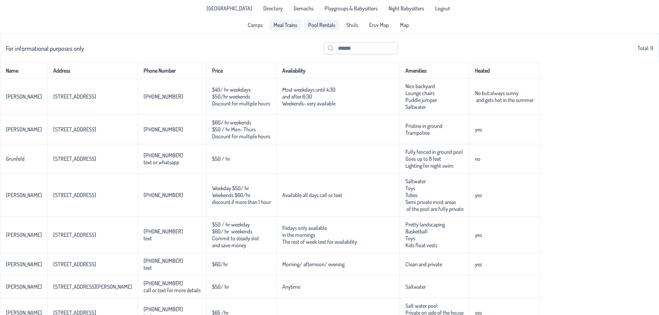  Describe the element at coordinates (424, 264) in the screenshot. I see `p-celleditor: Clean and private` at that location.